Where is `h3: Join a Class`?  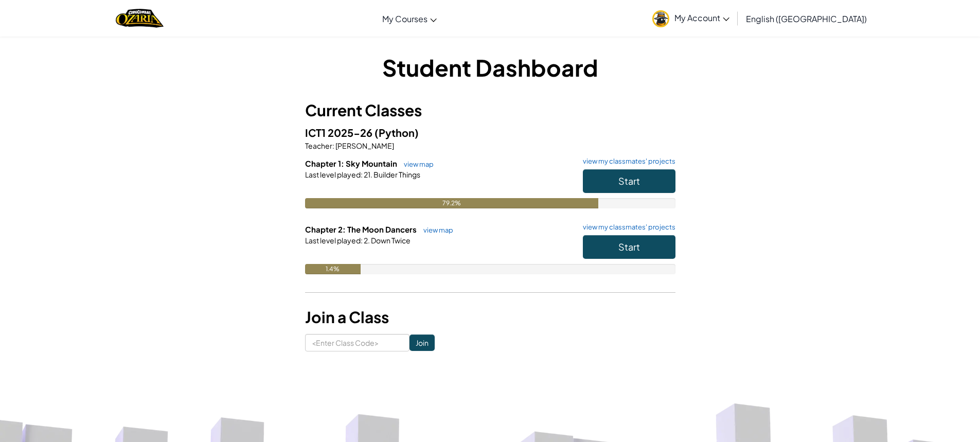 h3: Join a Class is located at coordinates (490, 317).